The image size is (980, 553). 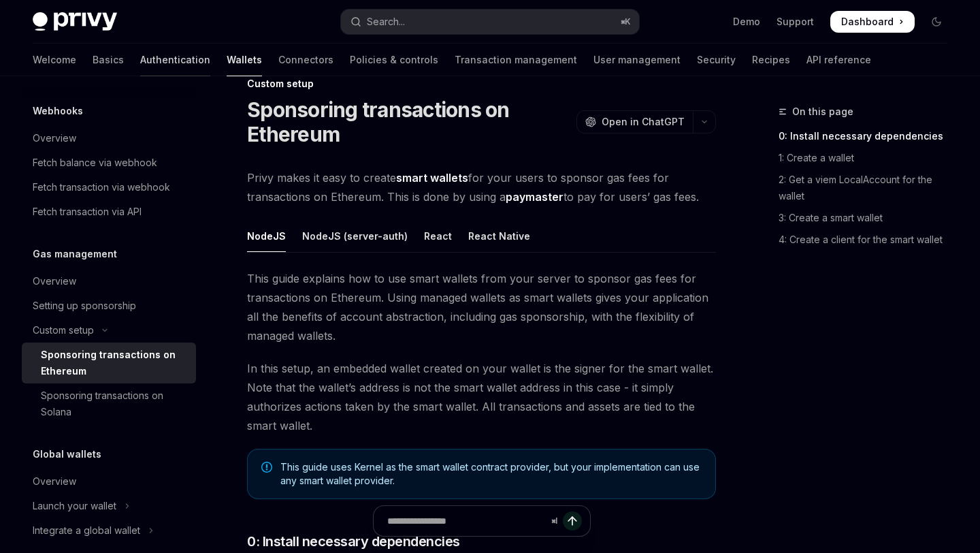 What do you see at coordinates (386, 22) in the screenshot?
I see `div: Search...` at bounding box center [386, 22].